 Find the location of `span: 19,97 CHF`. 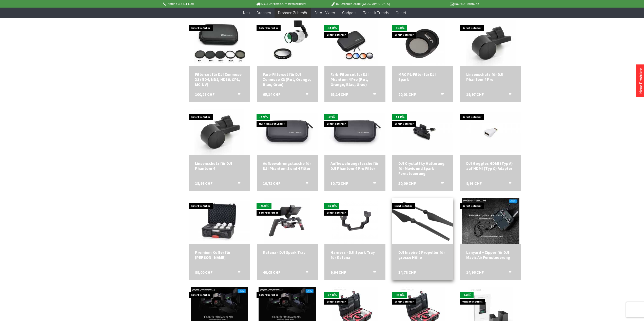

span: 19,97 CHF is located at coordinates (475, 94).